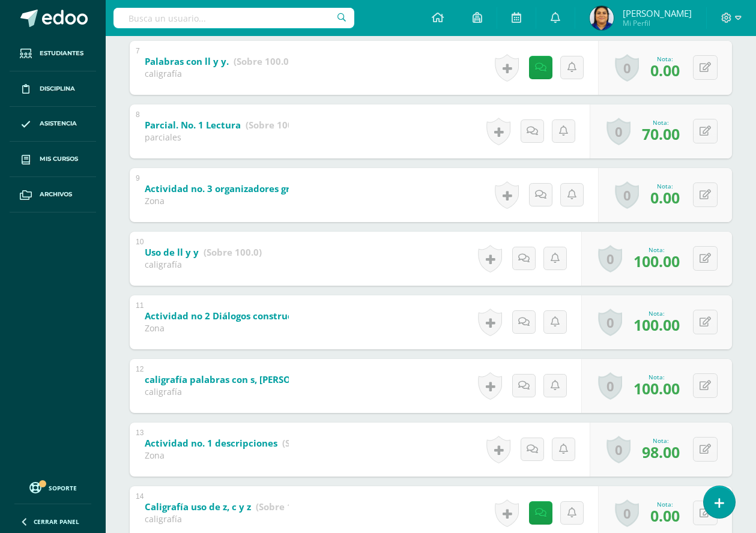  Describe the element at coordinates (53, 486) in the screenshot. I see `a: Soporte` at that location.